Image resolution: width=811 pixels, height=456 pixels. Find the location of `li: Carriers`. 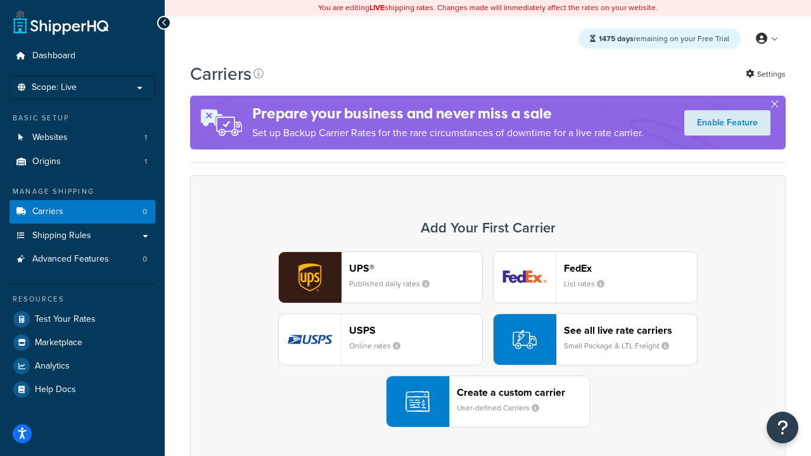

li: Carriers is located at coordinates (82, 211).